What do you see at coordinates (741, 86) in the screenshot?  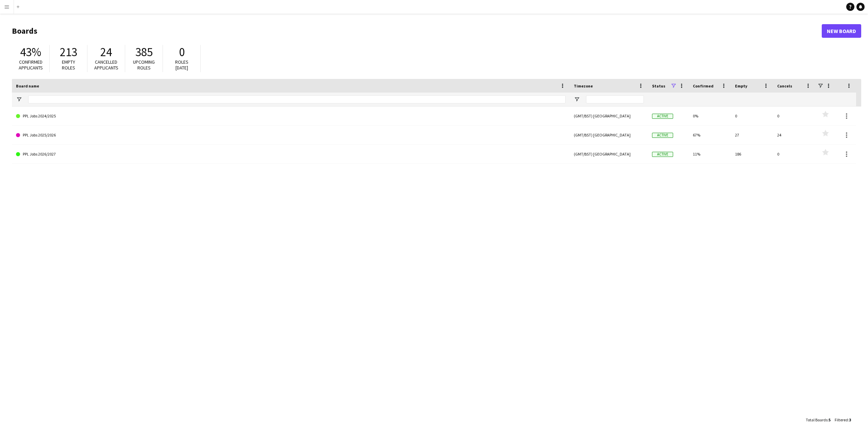 I see `span: Empty` at bounding box center [741, 86].